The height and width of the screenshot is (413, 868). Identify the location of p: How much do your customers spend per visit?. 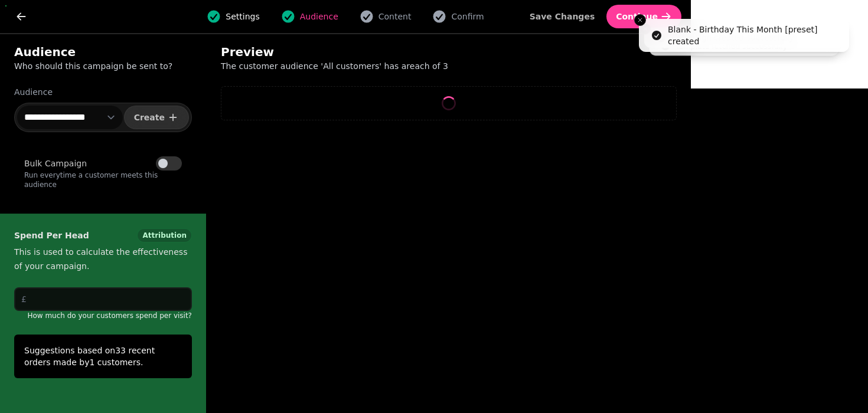
(103, 316).